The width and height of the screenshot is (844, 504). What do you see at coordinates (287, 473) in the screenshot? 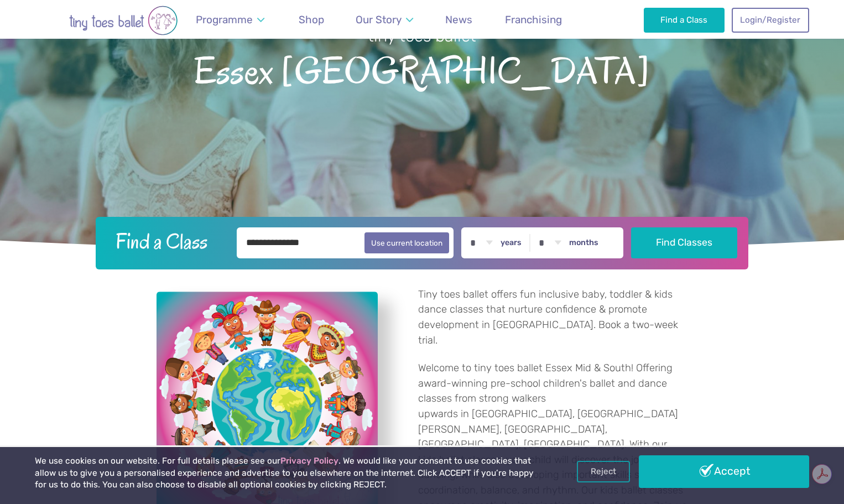
I see `p: We use cookies on our website. For full details please see our . We would like your consent to us...` at bounding box center [287, 473].